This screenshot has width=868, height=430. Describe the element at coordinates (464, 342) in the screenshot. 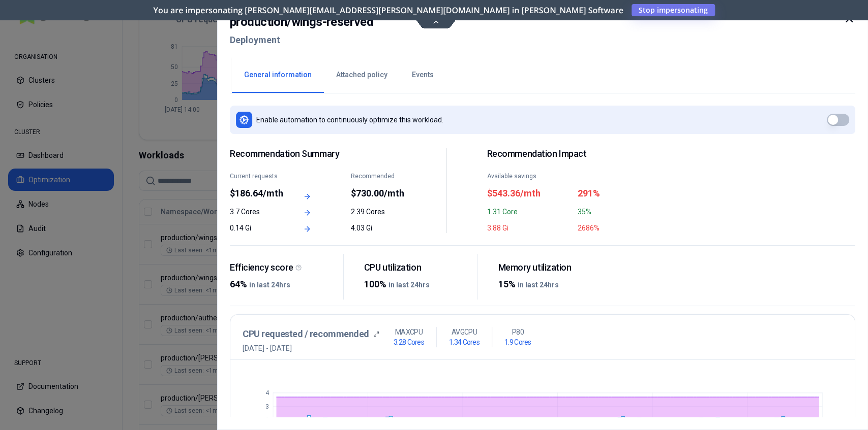

I see `h1: 1.34 Cores` at that location.